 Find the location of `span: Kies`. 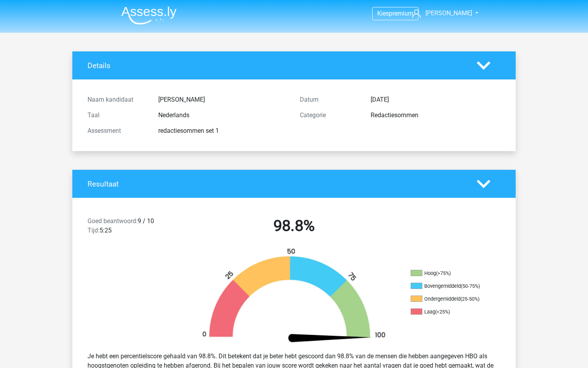

span: Kies is located at coordinates (383, 13).